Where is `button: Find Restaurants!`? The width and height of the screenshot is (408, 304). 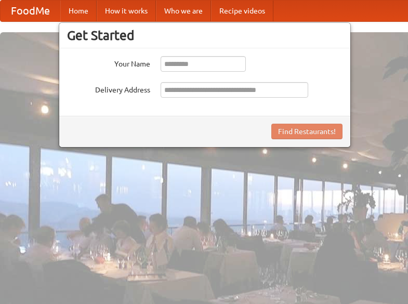
button: Find Restaurants! is located at coordinates (306, 131).